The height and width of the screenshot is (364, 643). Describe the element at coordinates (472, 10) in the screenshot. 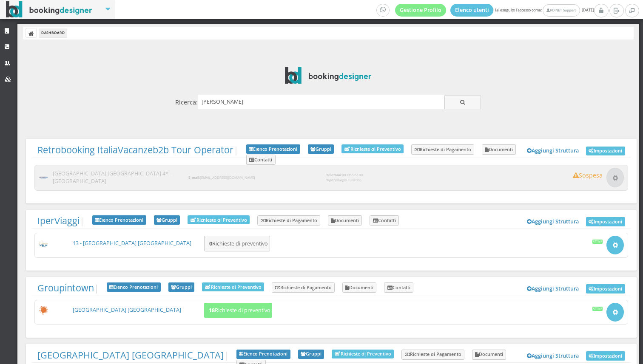

I see `a: Elenco utenti` at that location.